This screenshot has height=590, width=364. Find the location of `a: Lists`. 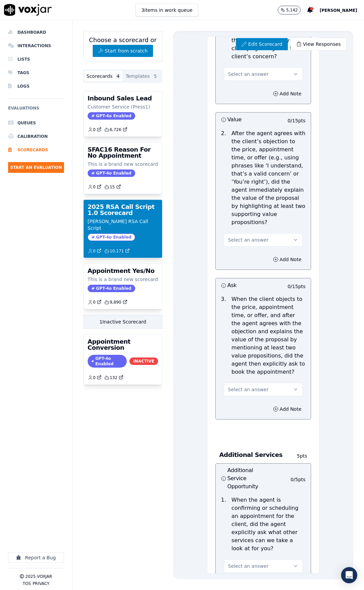

a: Lists is located at coordinates (36, 59).